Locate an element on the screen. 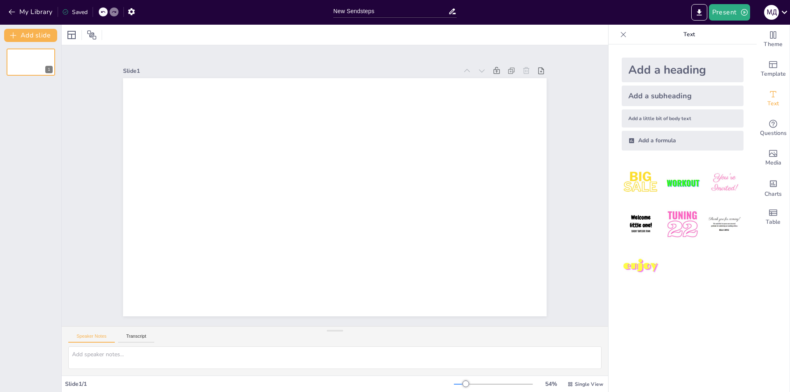 The height and width of the screenshot is (392, 790). span: Single View is located at coordinates (589, 384).